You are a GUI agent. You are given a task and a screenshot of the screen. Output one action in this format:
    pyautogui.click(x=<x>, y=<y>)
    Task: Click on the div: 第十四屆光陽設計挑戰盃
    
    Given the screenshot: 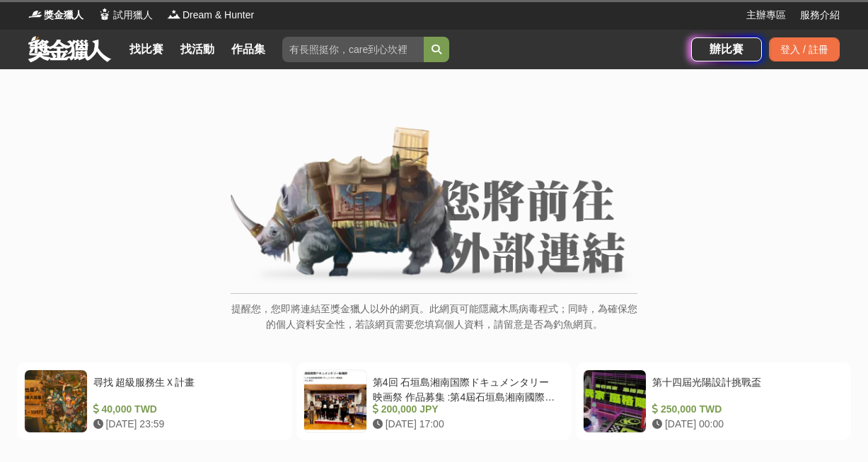 What is the action you would take?
    pyautogui.click(x=745, y=389)
    